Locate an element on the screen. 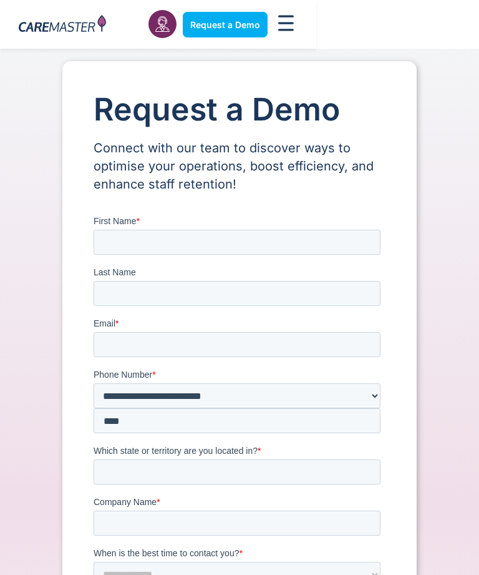 The image size is (479, 575). span: Request a Demo is located at coordinates (225, 24).